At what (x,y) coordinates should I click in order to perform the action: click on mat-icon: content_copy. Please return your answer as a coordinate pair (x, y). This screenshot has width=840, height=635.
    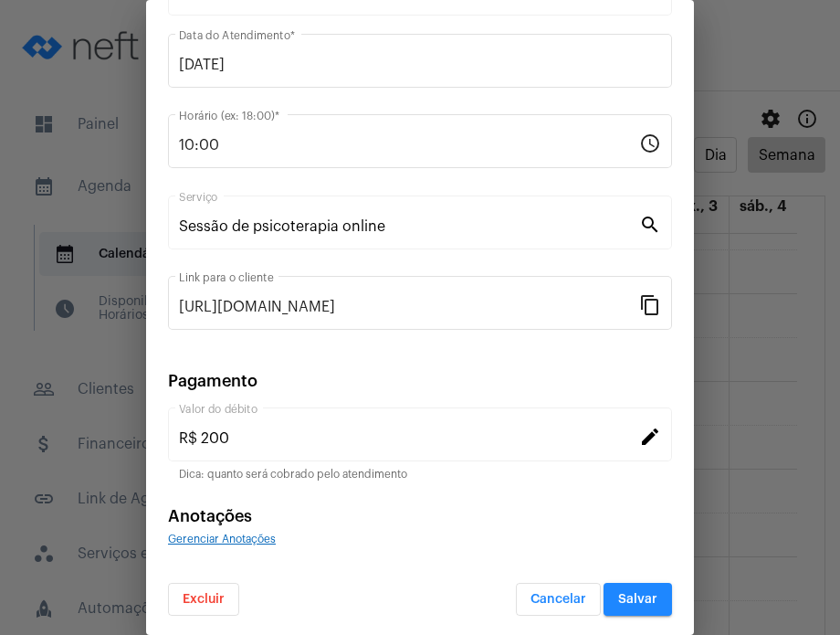
    Looking at the image, I should click on (650, 305).